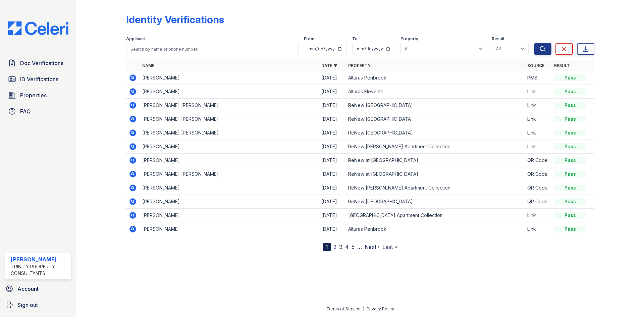 This screenshot has height=317, width=644. I want to click on a: FAQ, so click(38, 111).